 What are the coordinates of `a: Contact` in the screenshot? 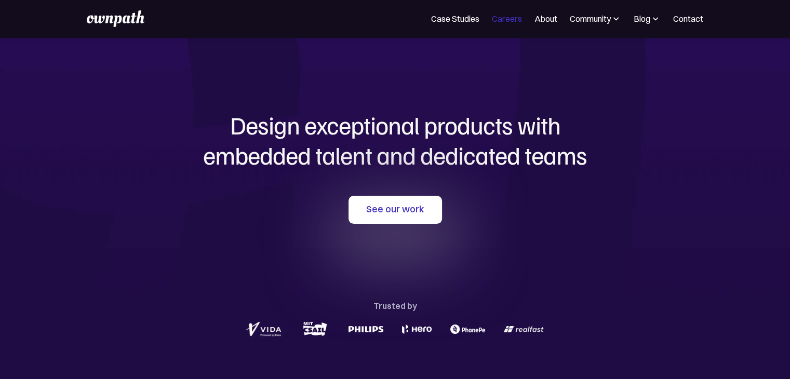 It's located at (688, 19).